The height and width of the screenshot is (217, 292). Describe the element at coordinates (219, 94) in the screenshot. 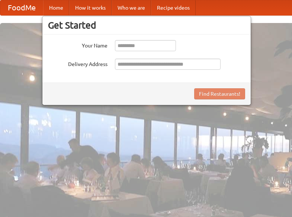

I see `button: Find Restaurants!` at that location.